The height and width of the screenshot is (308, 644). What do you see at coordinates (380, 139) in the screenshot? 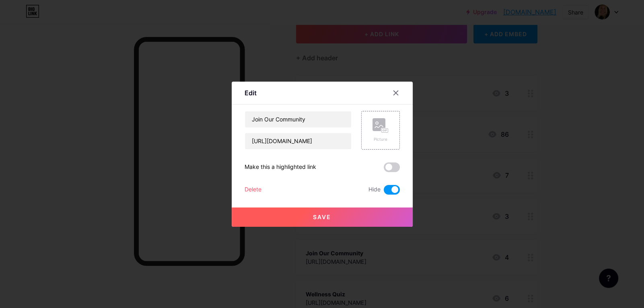
I see `div: Picture` at bounding box center [380, 139].